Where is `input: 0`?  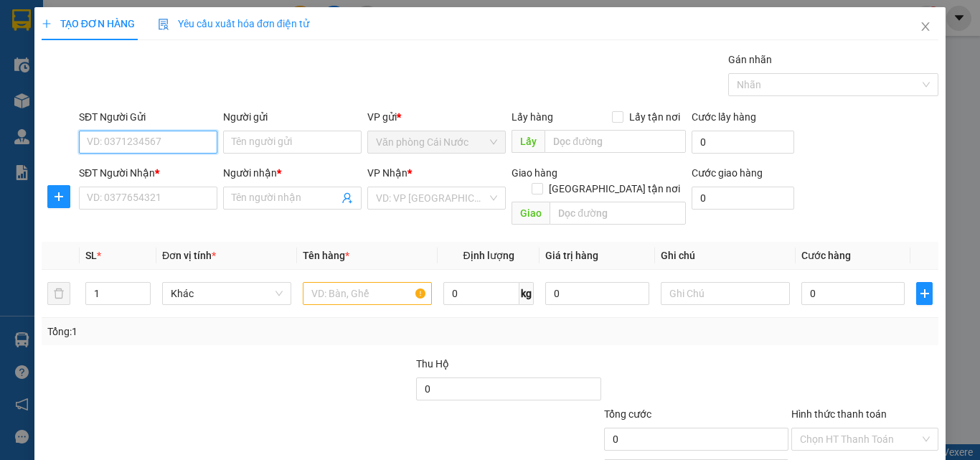
input: 0 is located at coordinates (597, 294).